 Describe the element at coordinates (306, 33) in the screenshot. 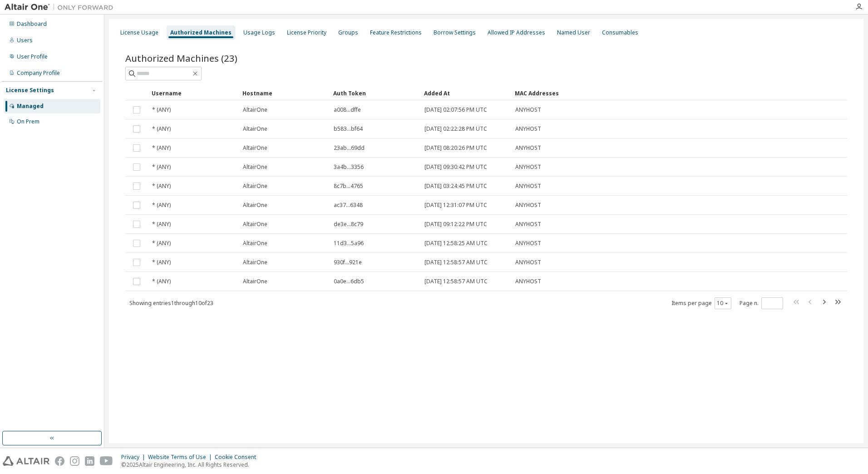

I see `div: License Priority` at that location.